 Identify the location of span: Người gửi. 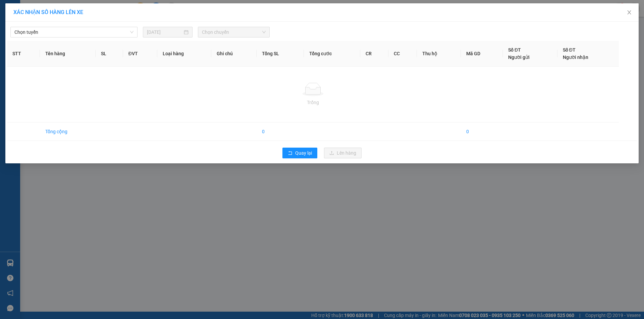
(518, 58).